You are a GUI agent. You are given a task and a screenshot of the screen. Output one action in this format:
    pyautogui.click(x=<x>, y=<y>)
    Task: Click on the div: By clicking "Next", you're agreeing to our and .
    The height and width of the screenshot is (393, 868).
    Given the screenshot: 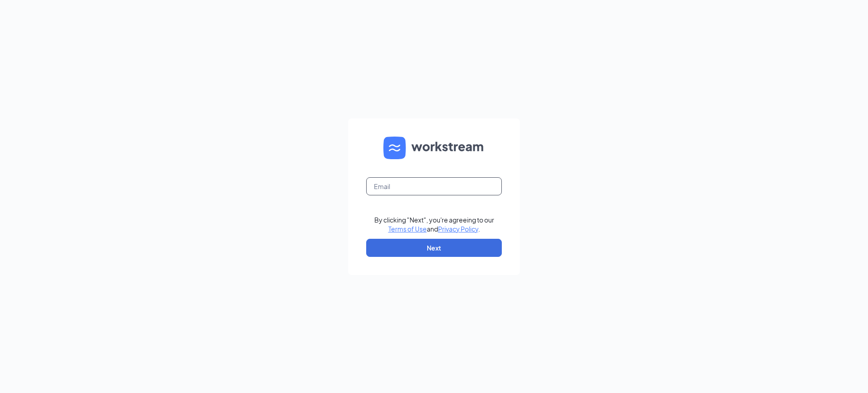 What is the action you would take?
    pyautogui.click(x=434, y=225)
    